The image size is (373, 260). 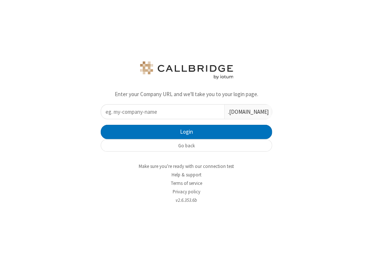 I want to click on a: Terms of service, so click(x=186, y=183).